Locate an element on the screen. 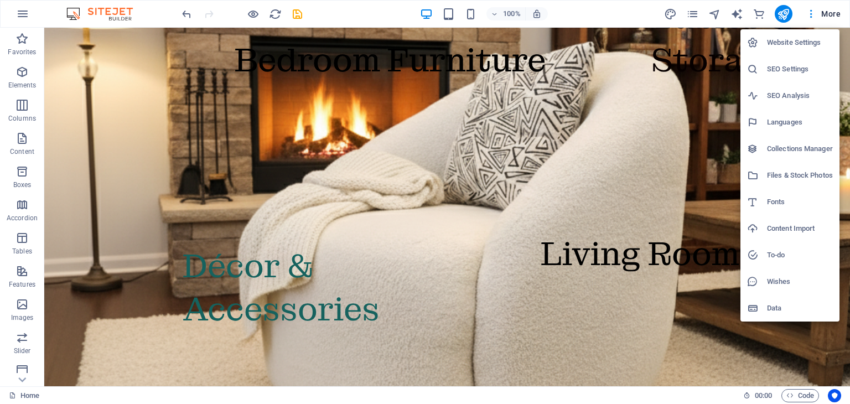 The image size is (850, 404). h6: Collections Manager is located at coordinates (800, 149).